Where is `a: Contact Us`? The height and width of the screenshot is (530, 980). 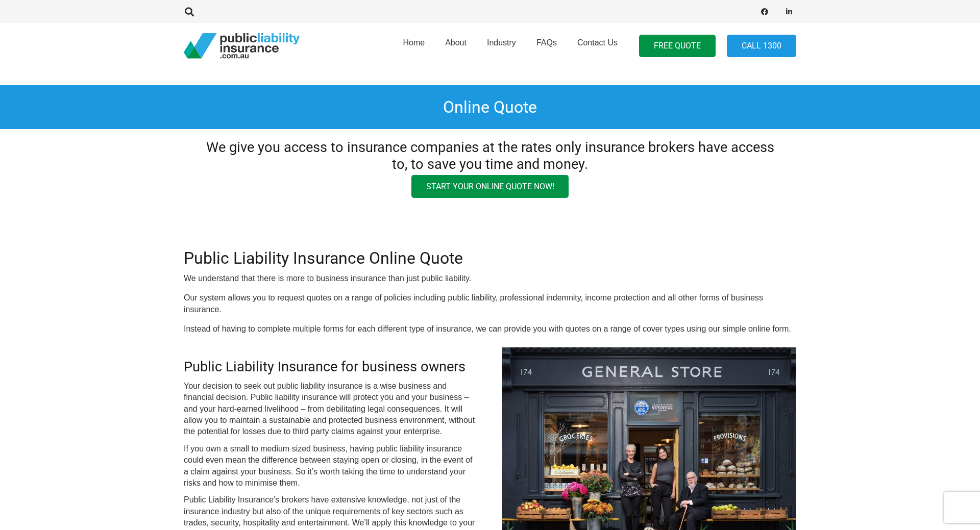 a: Contact Us is located at coordinates (598, 46).